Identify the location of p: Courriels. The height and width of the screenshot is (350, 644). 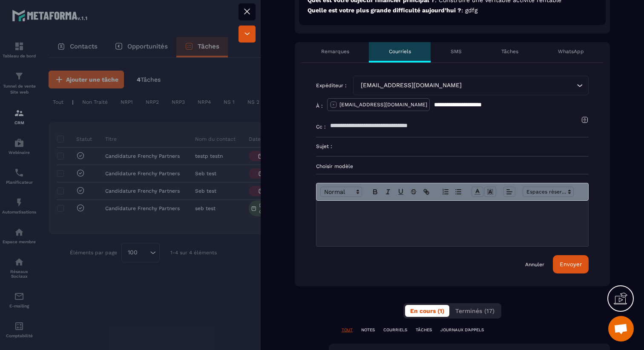
(400, 52).